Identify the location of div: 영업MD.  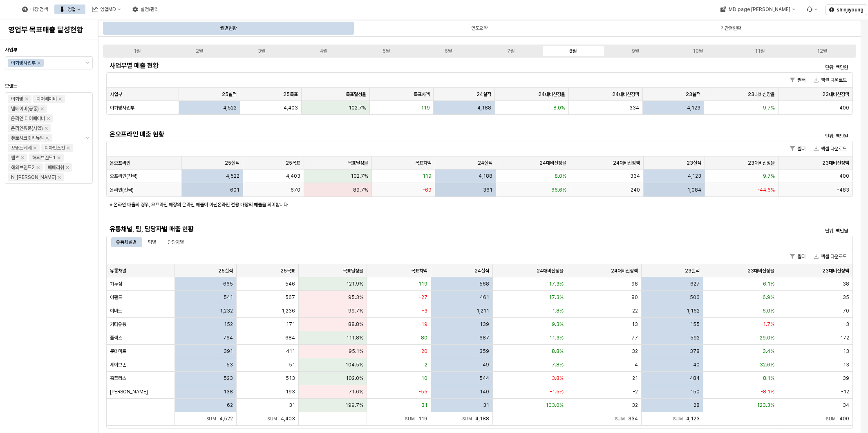
(108, 10).